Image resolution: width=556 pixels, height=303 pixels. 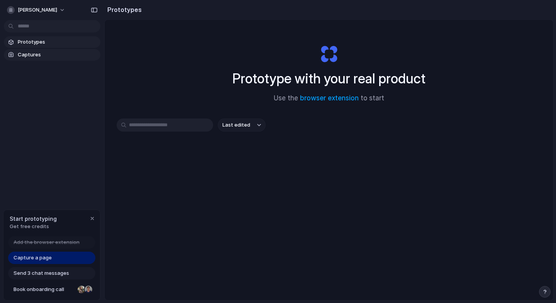 I want to click on div: Christian Iacullo, so click(x=88, y=290).